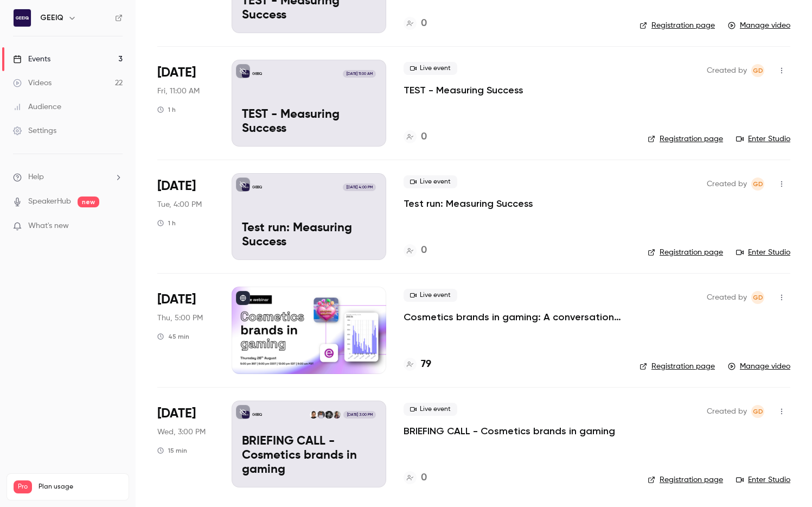 Image resolution: width=812 pixels, height=507 pixels. What do you see at coordinates (417, 364) in the screenshot?
I see `a: 79` at bounding box center [417, 364].